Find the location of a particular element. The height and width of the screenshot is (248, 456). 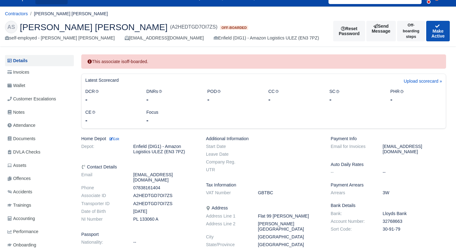

dt: NI Number is located at coordinates (103, 219).